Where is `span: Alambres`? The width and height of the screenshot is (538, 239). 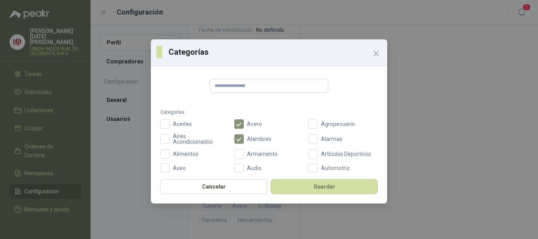
span: Alambres is located at coordinates (259, 139).